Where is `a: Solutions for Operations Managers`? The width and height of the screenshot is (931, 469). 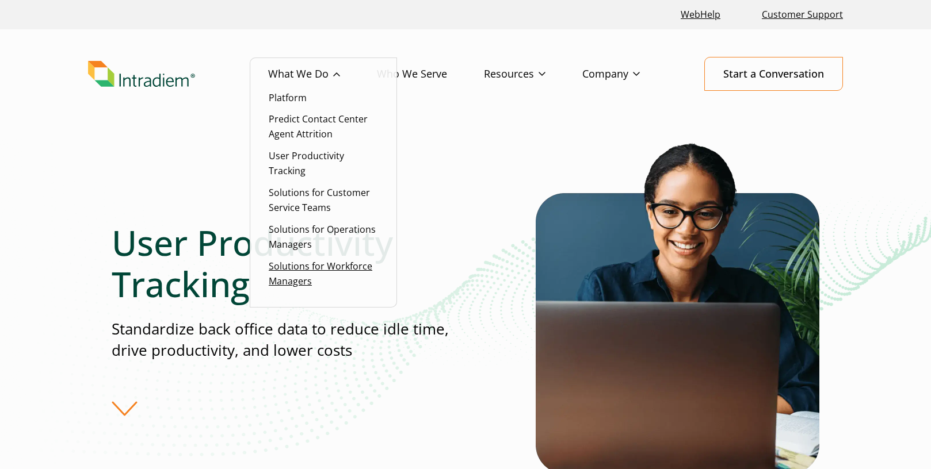 a: Solutions for Operations Managers is located at coordinates (322, 237).